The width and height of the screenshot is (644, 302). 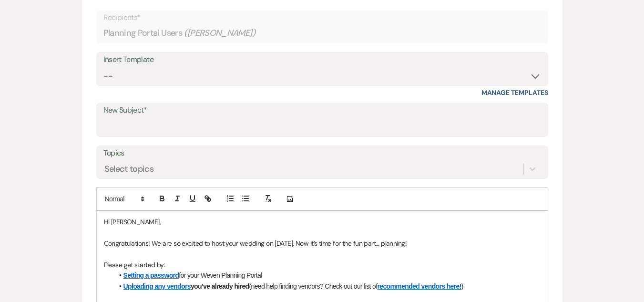 I want to click on div: Select topics, so click(x=129, y=169).